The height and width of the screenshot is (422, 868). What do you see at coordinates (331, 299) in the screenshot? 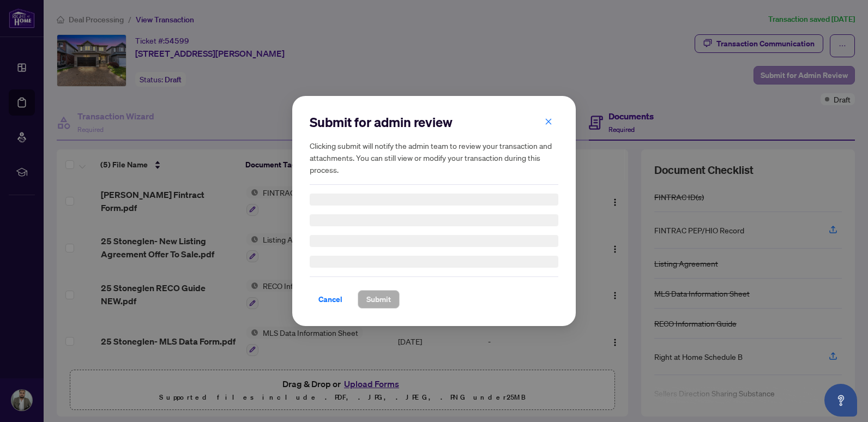
I see `span: Cancel` at bounding box center [331, 299].